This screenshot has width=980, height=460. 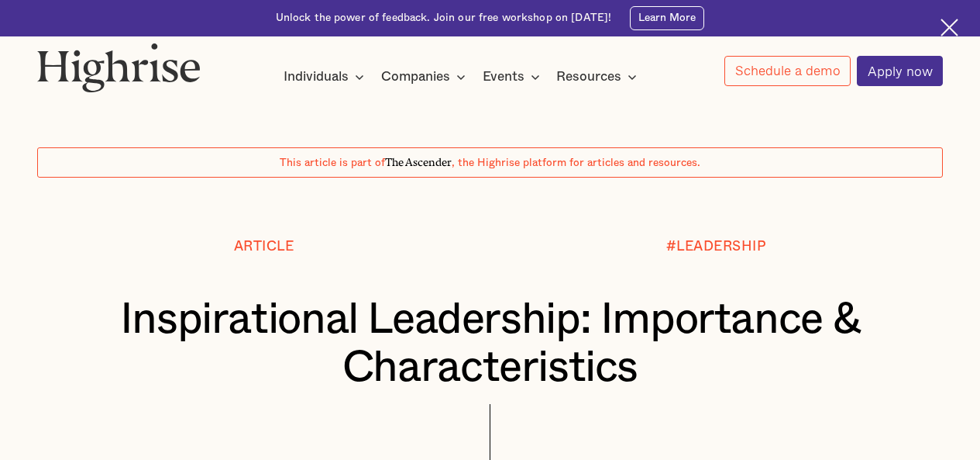 What do you see at coordinates (418, 160) in the screenshot?
I see `span: The Ascender` at bounding box center [418, 160].